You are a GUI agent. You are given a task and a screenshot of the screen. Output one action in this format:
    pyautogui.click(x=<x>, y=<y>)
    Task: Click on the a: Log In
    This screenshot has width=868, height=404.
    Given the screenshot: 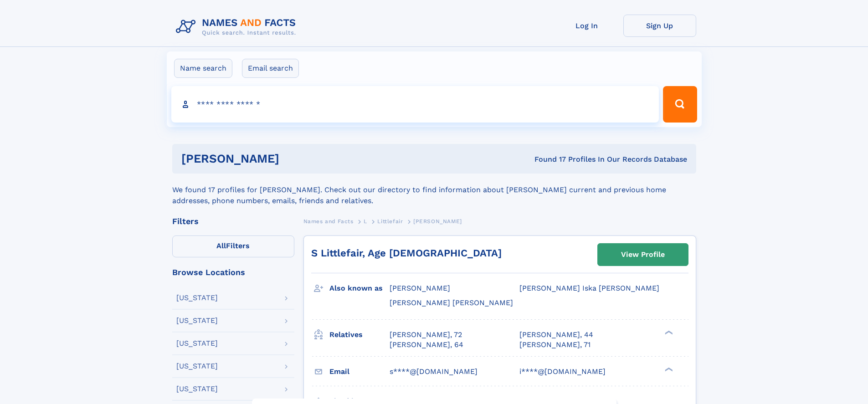 What is the action you would take?
    pyautogui.click(x=586, y=25)
    